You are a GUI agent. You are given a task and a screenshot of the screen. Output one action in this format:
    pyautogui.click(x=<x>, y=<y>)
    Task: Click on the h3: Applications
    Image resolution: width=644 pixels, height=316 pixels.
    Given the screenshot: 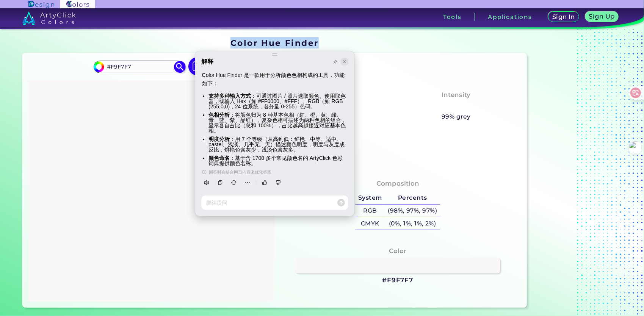 What is the action you would take?
    pyautogui.click(x=510, y=17)
    